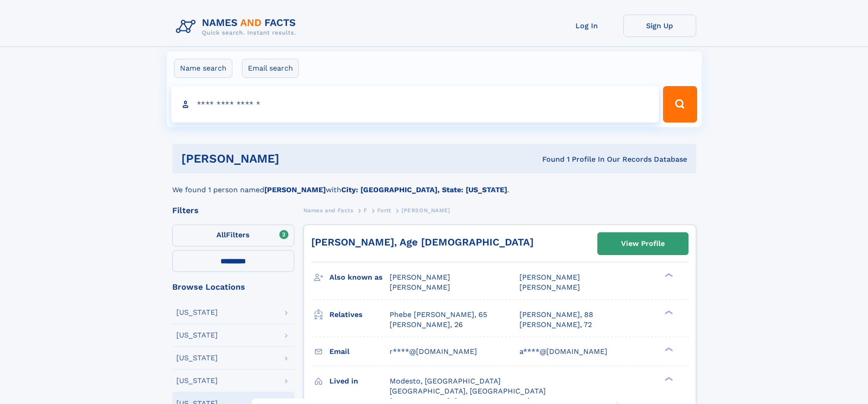  I want to click on h3: Lived in, so click(360, 381).